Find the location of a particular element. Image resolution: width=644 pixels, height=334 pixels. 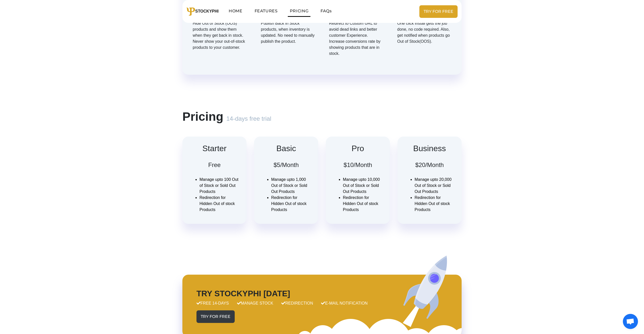

span: E-MAIL NOTIFICATION is located at coordinates (348, 303).